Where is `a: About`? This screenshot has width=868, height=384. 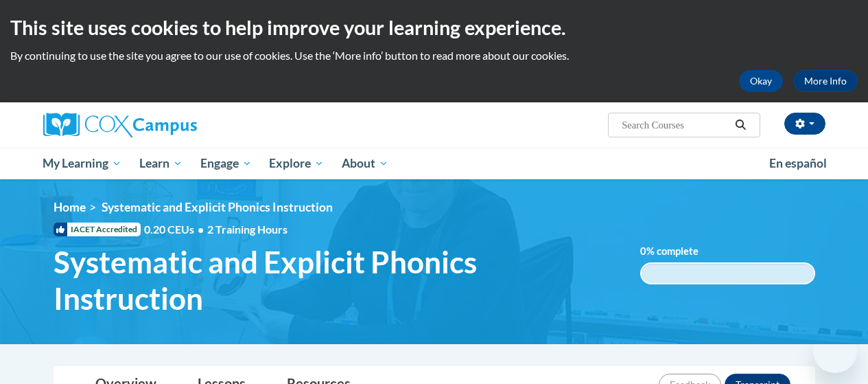
a: About is located at coordinates (365, 164).